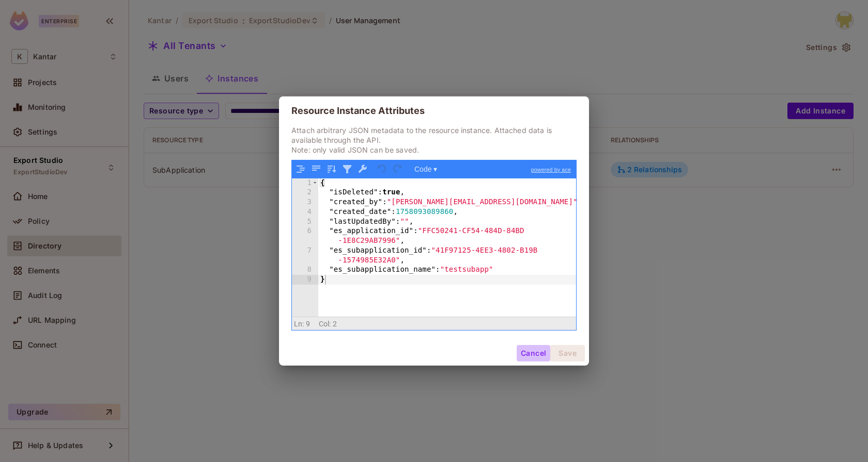  Describe the element at coordinates (434, 140) in the screenshot. I see `p: Attach arbitrary JSON metadata to the resource instance. Attached data is available through the A...` at that location.